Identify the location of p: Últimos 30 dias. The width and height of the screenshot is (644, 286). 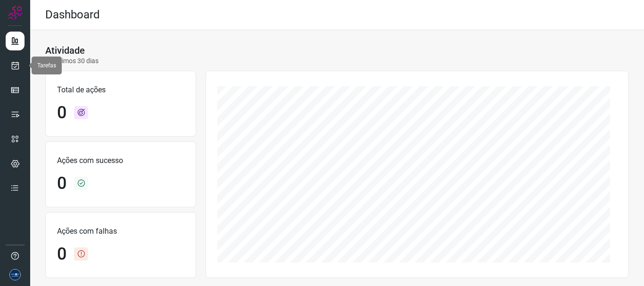
(72, 60).